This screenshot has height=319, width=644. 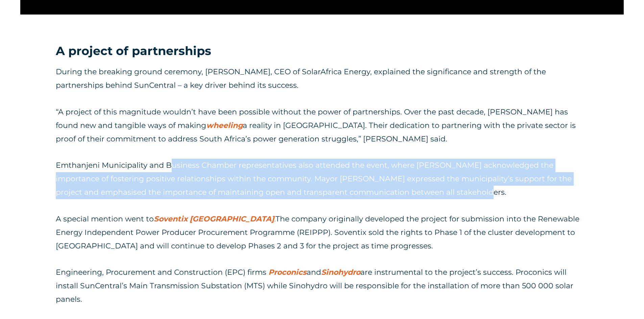 What do you see at coordinates (322, 286) in the screenshot?
I see `p: Engineering, Procurement and Construction (EPC) firms and are instrumental to the project’s succe...` at bounding box center [322, 286].